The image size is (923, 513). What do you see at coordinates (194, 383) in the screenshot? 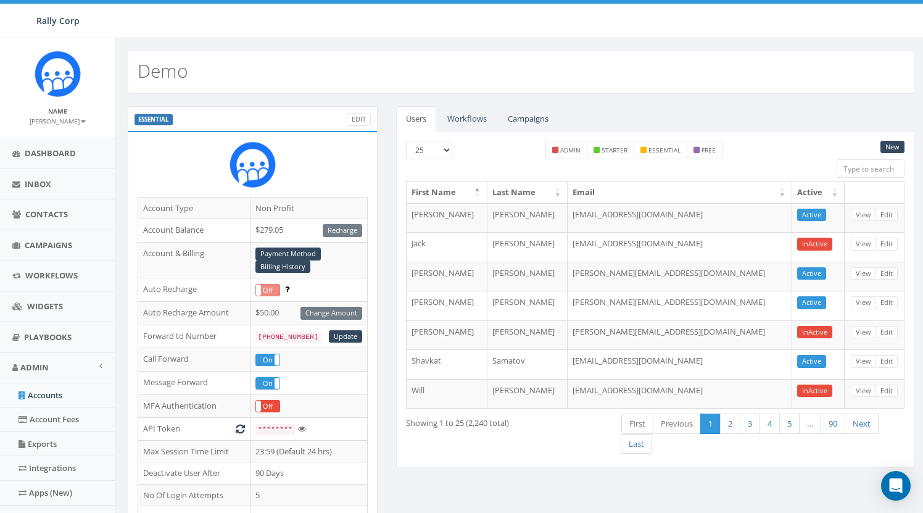
I see `td: Message Forward` at bounding box center [194, 383].